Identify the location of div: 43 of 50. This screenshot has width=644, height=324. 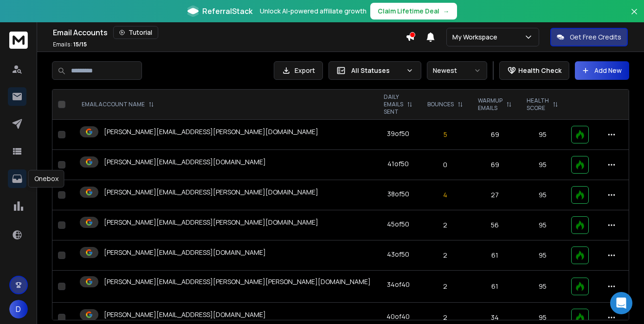
(398, 254).